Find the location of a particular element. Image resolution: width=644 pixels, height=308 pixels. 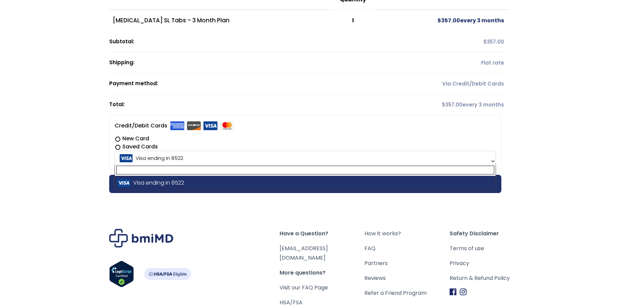

td: 1 is located at coordinates (353, 21).